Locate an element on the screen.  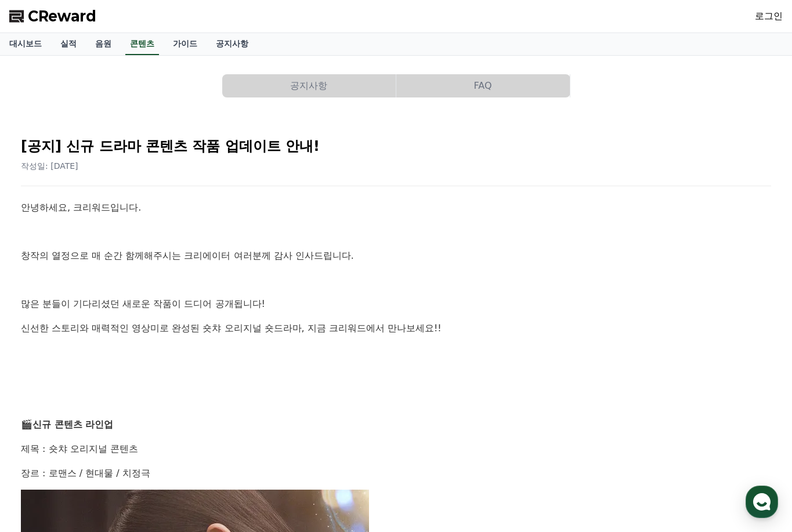
a: 음원 is located at coordinates (103, 44).